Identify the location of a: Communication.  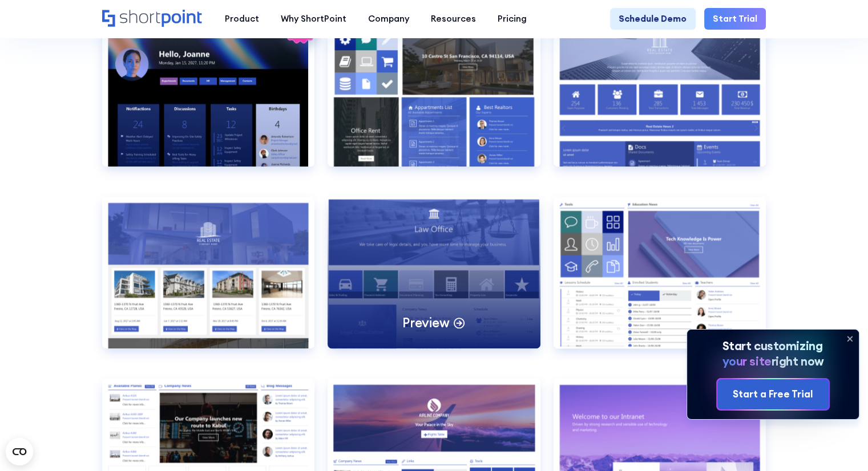
(209, 98).